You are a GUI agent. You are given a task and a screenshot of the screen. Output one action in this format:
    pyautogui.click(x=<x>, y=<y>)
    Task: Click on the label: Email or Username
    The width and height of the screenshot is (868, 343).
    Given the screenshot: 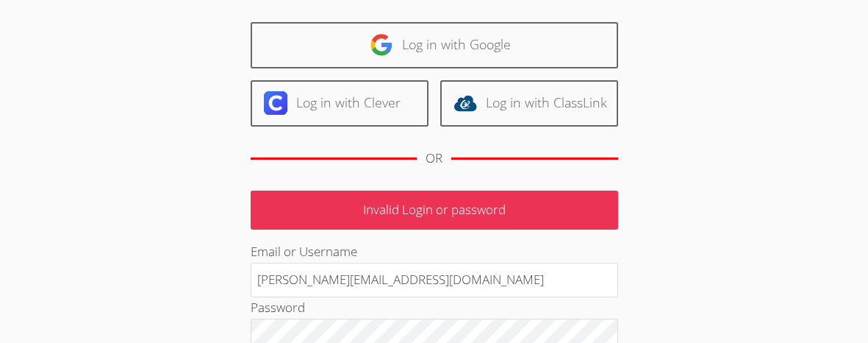 What is the action you would take?
    pyautogui.click(x=303, y=251)
    